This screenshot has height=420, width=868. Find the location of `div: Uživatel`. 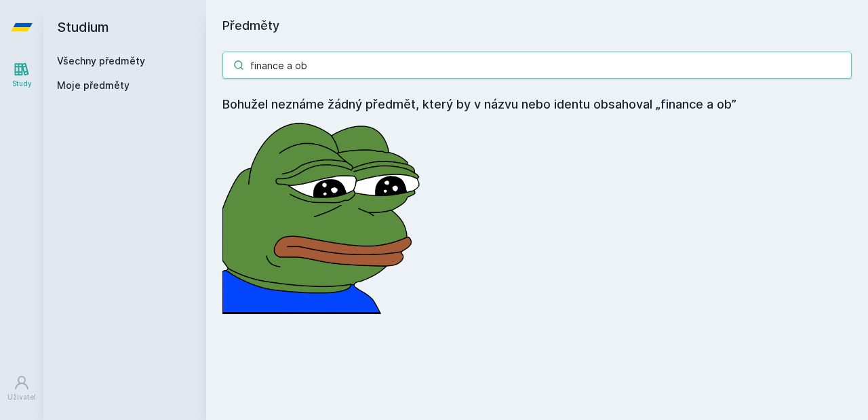

div: Uživatel is located at coordinates (22, 397).